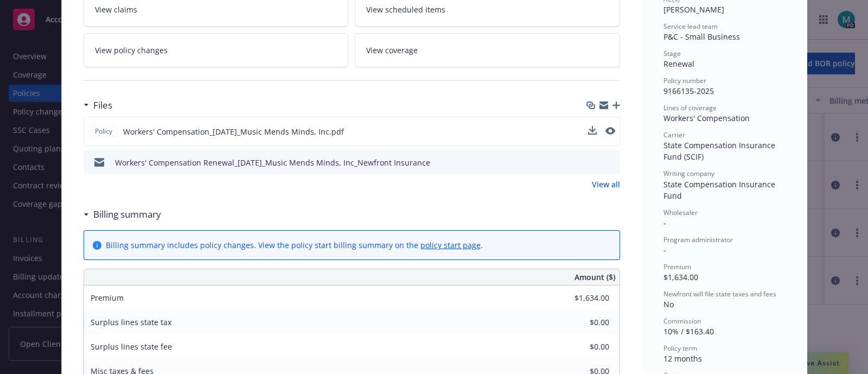 The height and width of the screenshot is (374, 868). Describe the element at coordinates (720, 151) in the screenshot. I see `span: State Compensation Insurance Fund (SCIF)` at that location.